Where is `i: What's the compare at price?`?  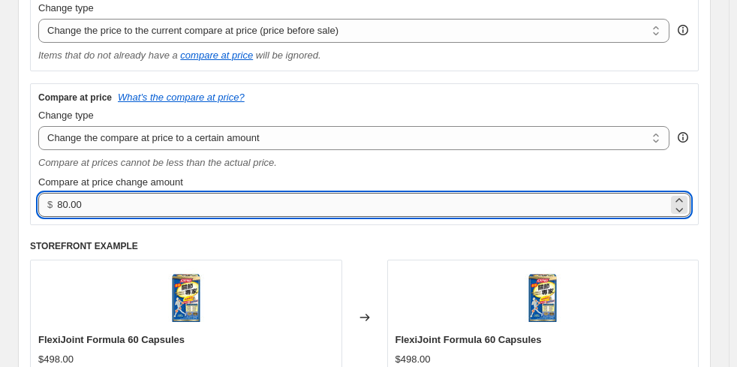
i: What's the compare at price? is located at coordinates (181, 97).